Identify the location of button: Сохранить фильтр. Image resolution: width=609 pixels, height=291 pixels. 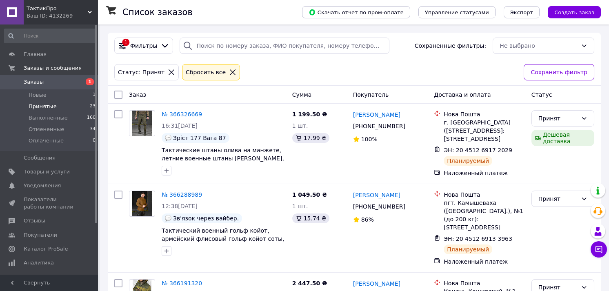
(559, 72).